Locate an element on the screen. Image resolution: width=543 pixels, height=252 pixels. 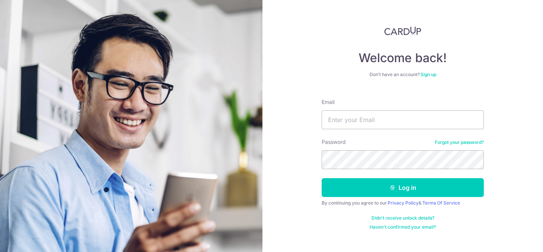
button: Log in is located at coordinates (403, 188).